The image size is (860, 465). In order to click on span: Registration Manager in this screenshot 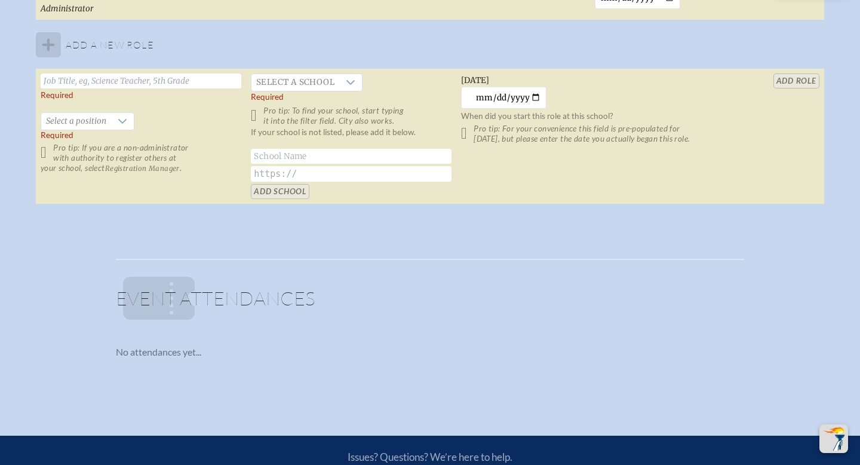, I will do `click(142, 168)`.